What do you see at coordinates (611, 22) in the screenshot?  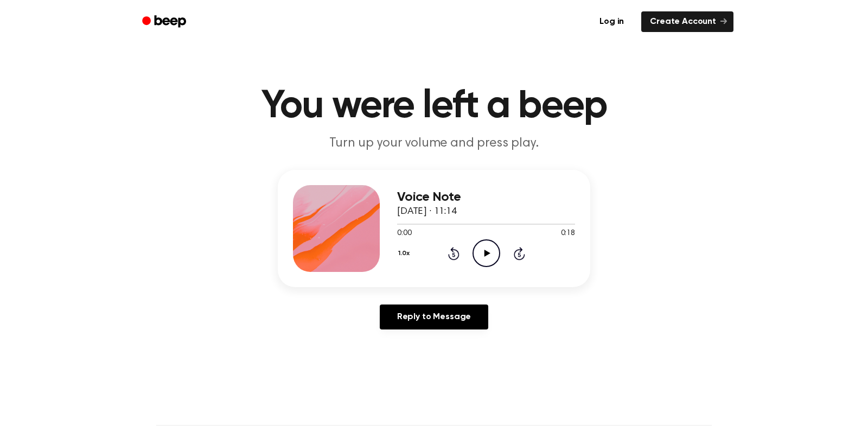 I see `a: Log in` at bounding box center [611, 22].